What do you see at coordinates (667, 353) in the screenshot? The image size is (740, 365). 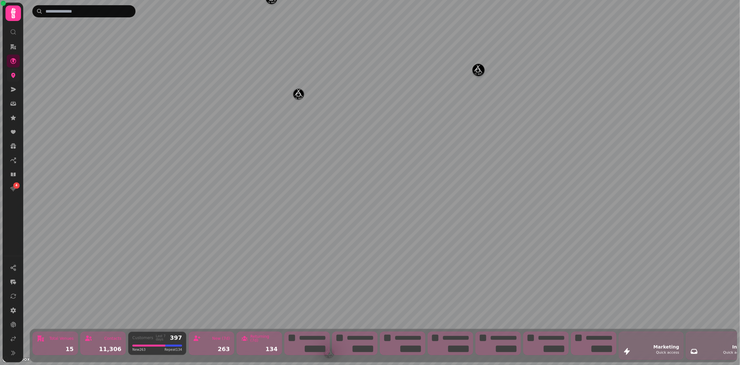 I see `div: Quick access` at bounding box center [667, 353].